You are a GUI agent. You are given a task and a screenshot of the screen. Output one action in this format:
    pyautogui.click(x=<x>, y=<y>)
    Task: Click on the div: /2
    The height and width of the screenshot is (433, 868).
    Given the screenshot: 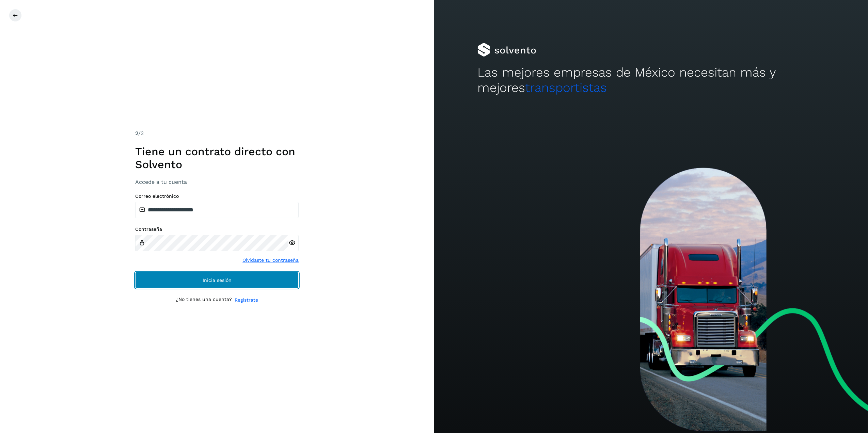 What is the action you would take?
    pyautogui.click(x=217, y=133)
    